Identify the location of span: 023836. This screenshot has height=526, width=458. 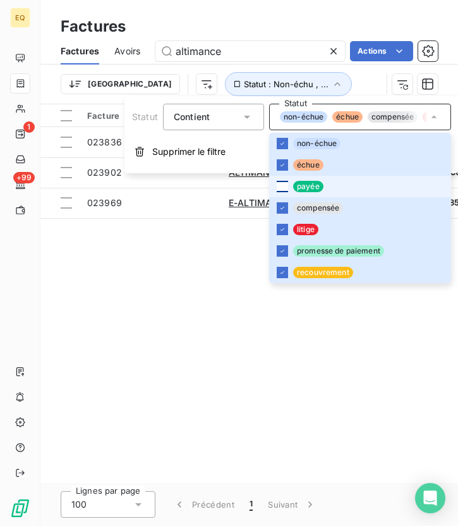
(104, 141).